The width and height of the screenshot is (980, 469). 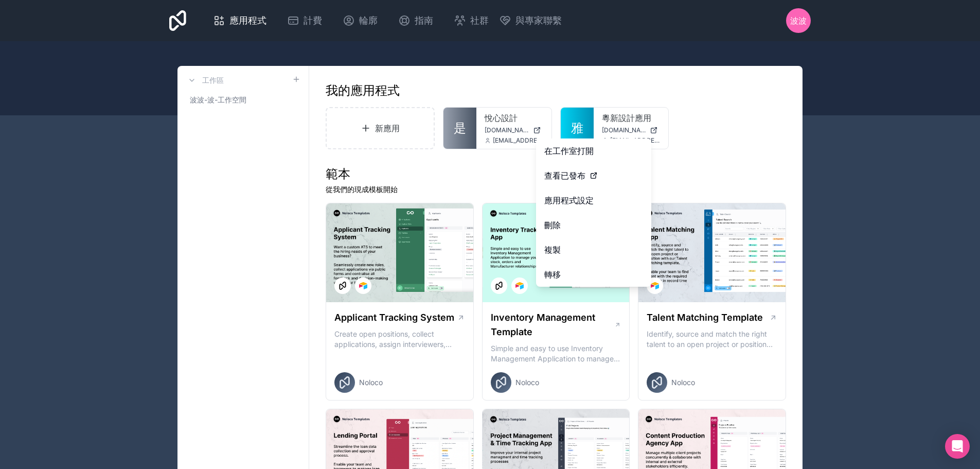 What do you see at coordinates (594, 176) in the screenshot?
I see `a: 查看已發布` at bounding box center [594, 176].